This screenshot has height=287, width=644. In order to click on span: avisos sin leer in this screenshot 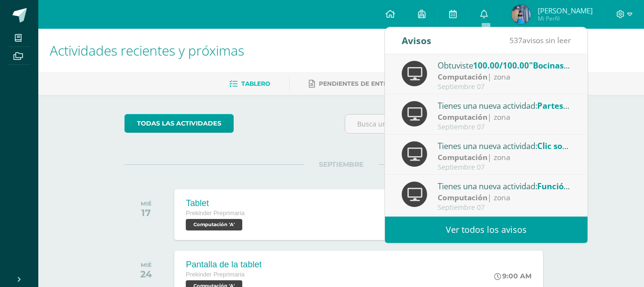, I will do `click(540, 40)`.